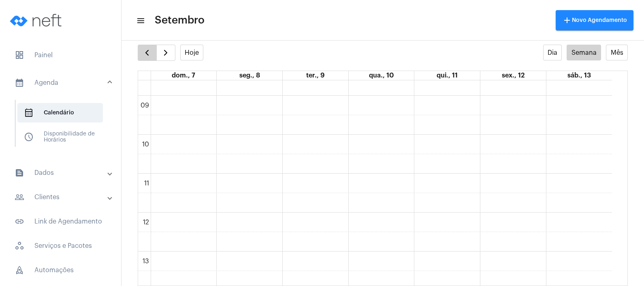  I want to click on button: Semana Anterior, so click(147, 53).